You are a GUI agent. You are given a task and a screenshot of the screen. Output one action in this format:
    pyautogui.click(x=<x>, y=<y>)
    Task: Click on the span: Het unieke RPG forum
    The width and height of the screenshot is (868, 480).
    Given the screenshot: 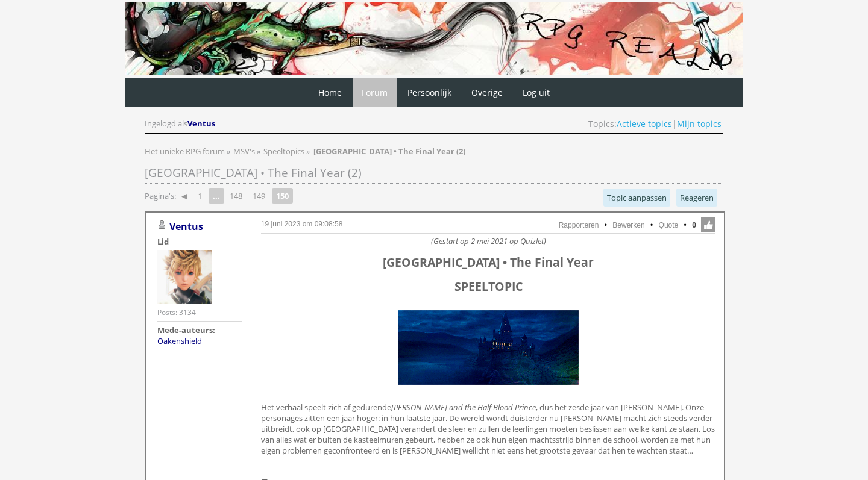 What is the action you would take?
    pyautogui.click(x=184, y=151)
    